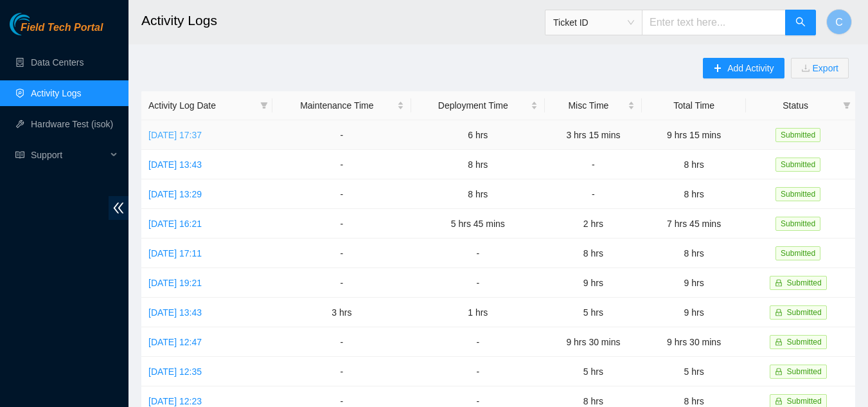 This screenshot has height=407, width=868. Describe the element at coordinates (37, 24) in the screenshot. I see `img: Akamai Technologies` at that location.